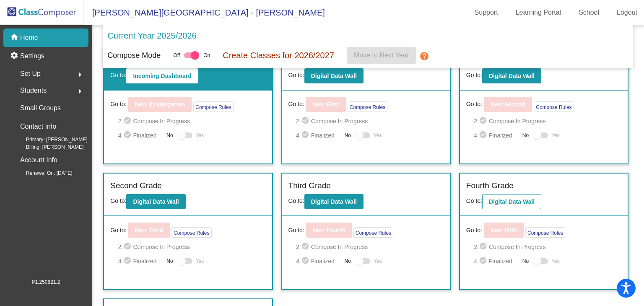 Image resolution: width=644 pixels, height=306 pixels. Describe the element at coordinates (38, 127) in the screenshot. I see `p: Contact Info` at that location.